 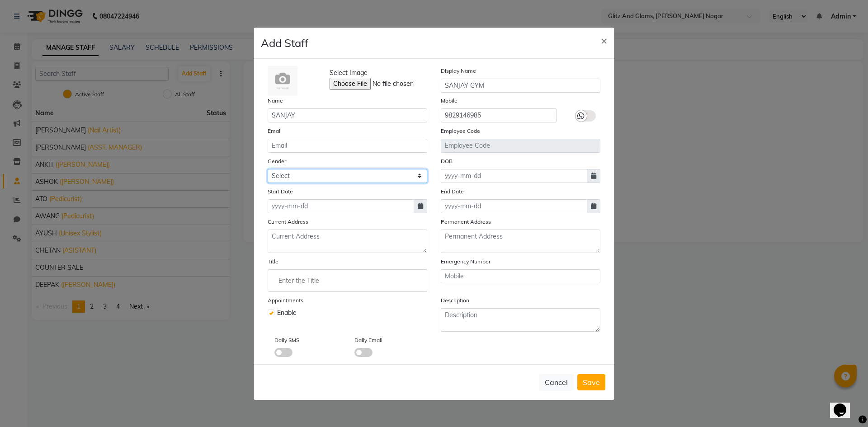 What do you see at coordinates (286, 301) in the screenshot?
I see `label: Appointments` at bounding box center [286, 301].